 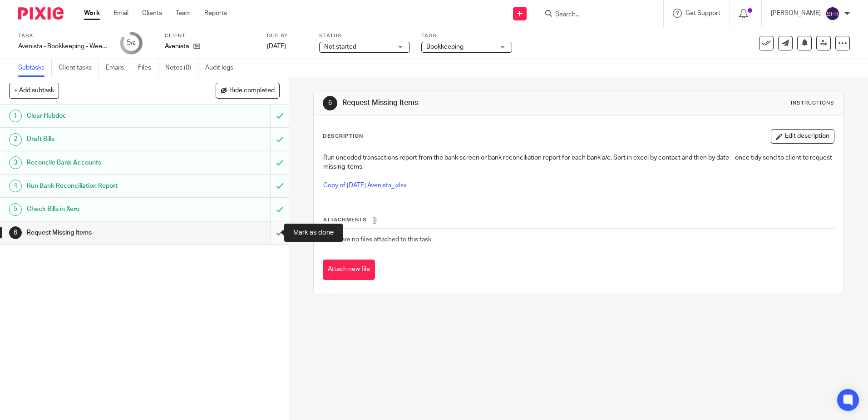 I want to click on a: Clients, so click(x=152, y=13).